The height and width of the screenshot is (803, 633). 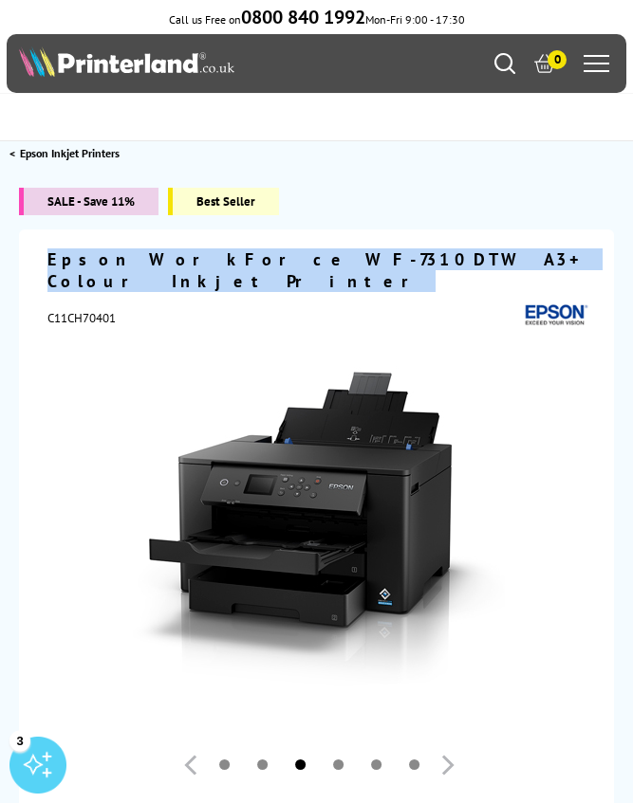 I want to click on span: C11CH70401, so click(x=82, y=318).